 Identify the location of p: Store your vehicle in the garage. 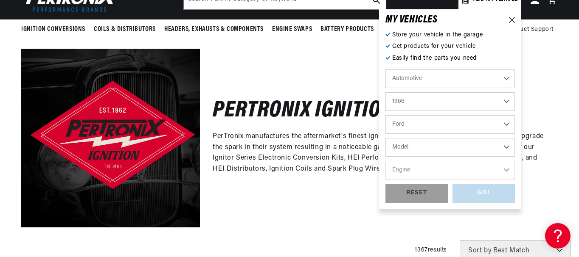
(450, 35).